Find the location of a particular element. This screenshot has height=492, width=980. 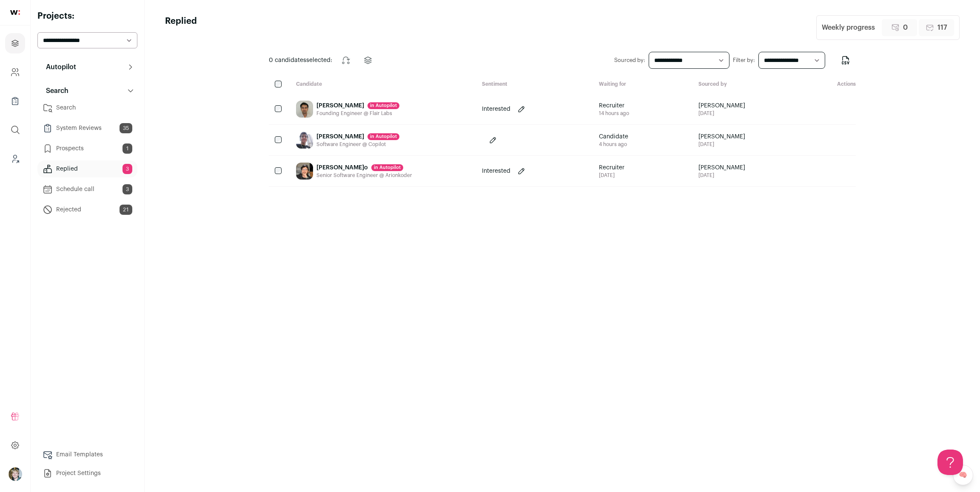

a: Projects is located at coordinates (15, 44).